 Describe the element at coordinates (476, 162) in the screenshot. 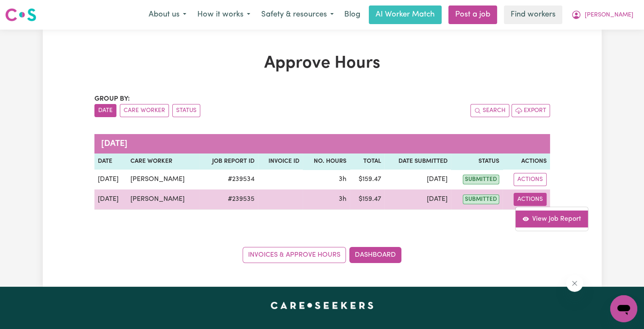

I see `th: Status` at that location.